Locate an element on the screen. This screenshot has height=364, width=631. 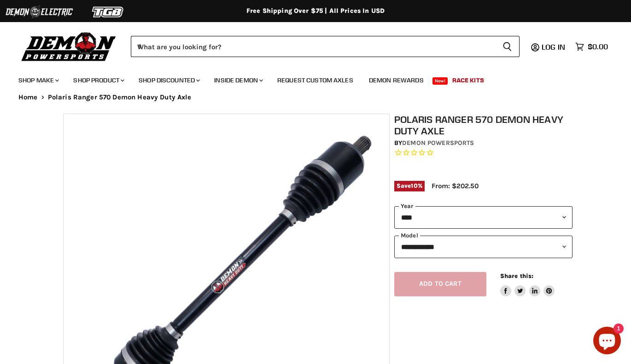
span: $0.00 is located at coordinates (597, 46).